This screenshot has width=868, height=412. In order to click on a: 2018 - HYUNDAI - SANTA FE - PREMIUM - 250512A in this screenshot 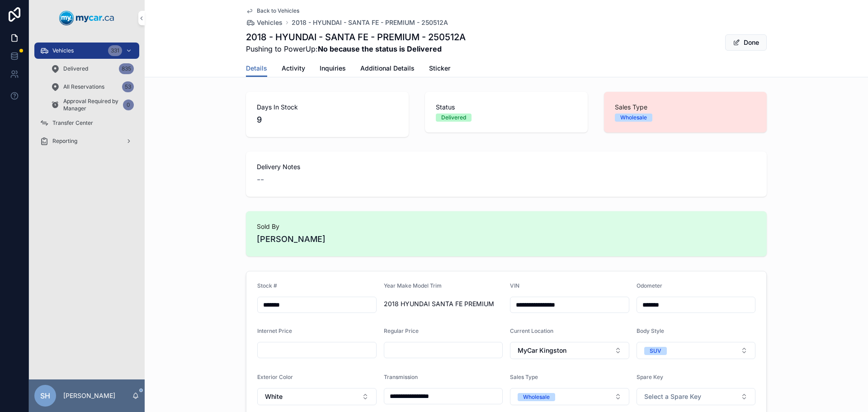, I will do `click(370, 22)`.